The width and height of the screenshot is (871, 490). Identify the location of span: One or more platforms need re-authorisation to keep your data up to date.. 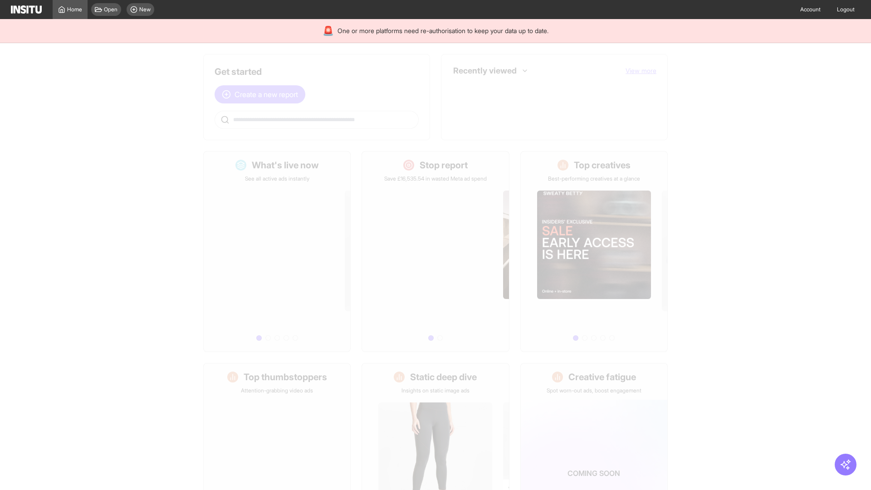
(443, 31).